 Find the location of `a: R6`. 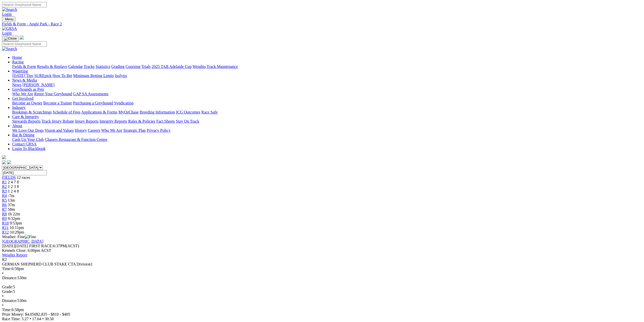

a: R6 is located at coordinates (5, 205).